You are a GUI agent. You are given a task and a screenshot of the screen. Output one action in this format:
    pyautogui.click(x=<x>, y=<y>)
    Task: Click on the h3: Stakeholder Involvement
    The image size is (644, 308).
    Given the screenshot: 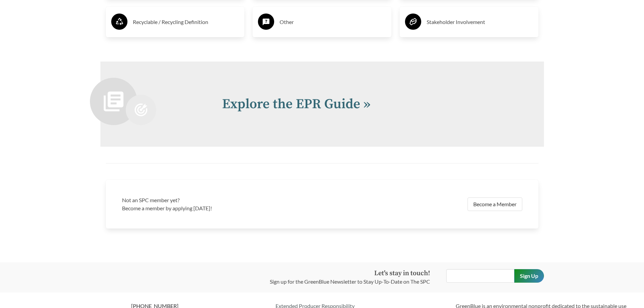 What is the action you would take?
    pyautogui.click(x=480, y=22)
    